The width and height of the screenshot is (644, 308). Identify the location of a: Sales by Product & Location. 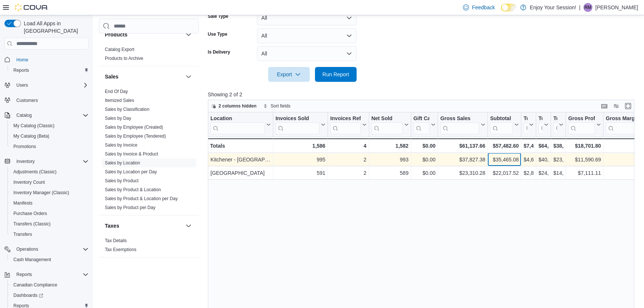
(133, 190).